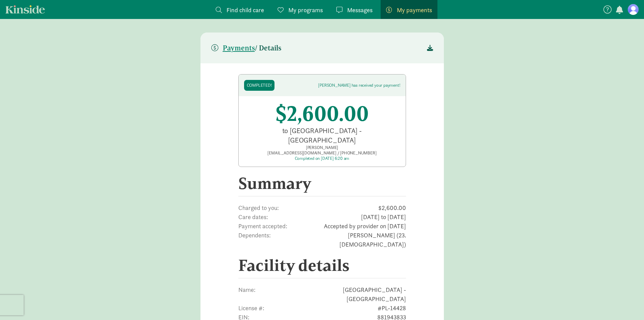  I want to click on span: Payment accepted:, so click(268, 226).